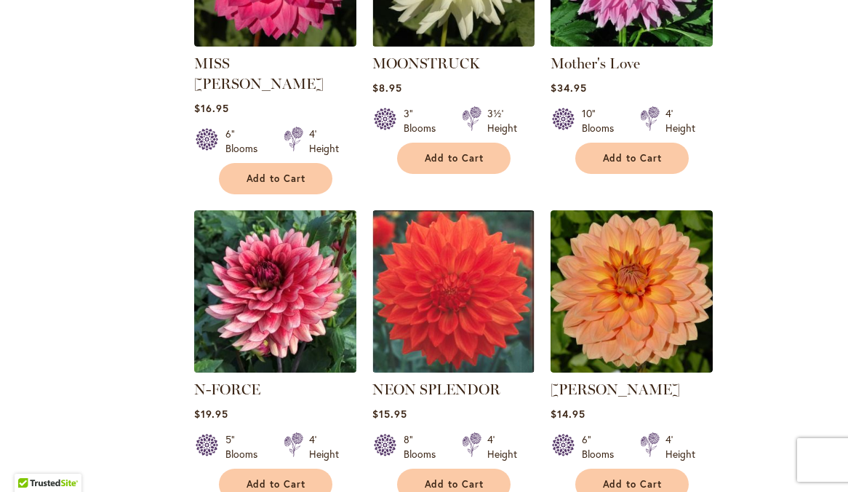 The height and width of the screenshot is (492, 848). I want to click on img: N-FORCE, so click(275, 291).